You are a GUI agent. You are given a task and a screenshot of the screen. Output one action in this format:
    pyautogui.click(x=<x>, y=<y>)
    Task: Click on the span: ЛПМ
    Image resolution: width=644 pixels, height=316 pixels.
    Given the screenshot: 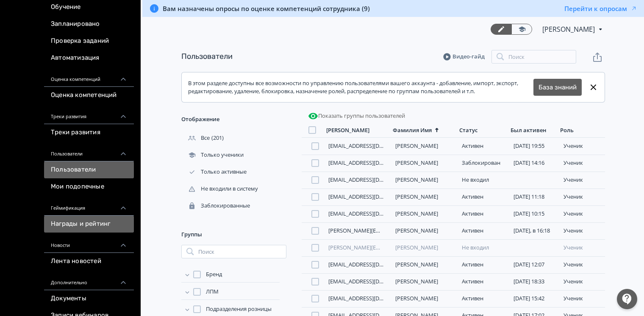 What is the action you would take?
    pyautogui.click(x=212, y=292)
    